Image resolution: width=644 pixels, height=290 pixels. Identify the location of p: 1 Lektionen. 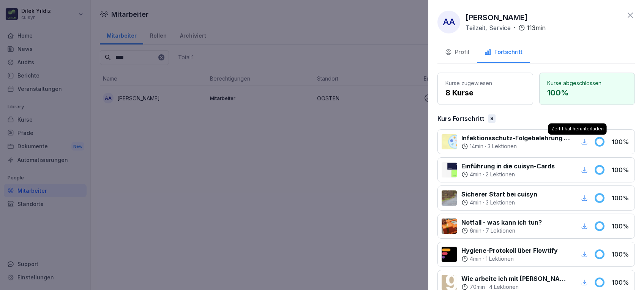
(500, 259).